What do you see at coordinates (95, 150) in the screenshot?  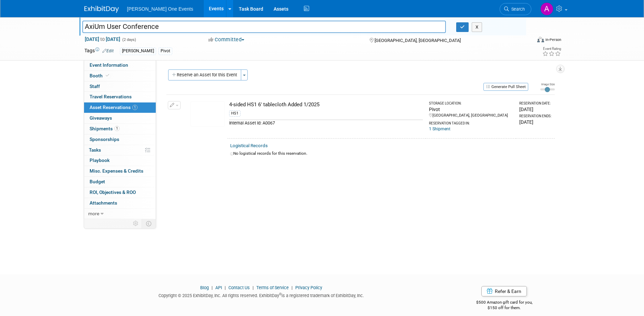 I see `span: Tasks` at bounding box center [95, 150].